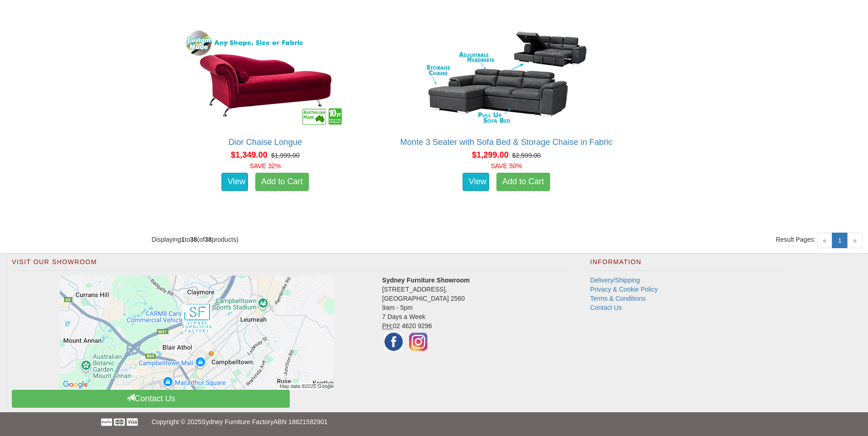  Describe the element at coordinates (418, 342) in the screenshot. I see `img: Instagram` at that location.